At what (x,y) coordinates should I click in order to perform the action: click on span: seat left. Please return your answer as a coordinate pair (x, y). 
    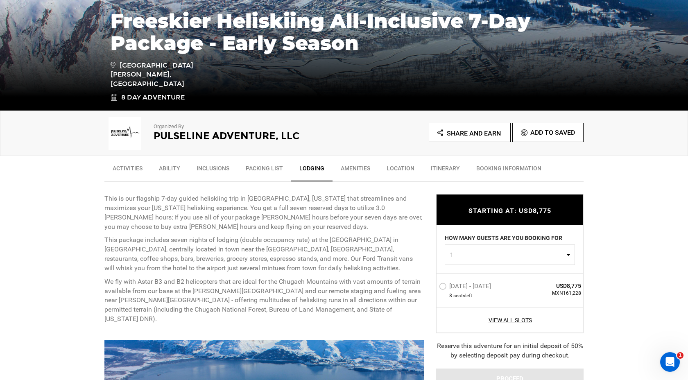
    Looking at the image, I should click on (463, 296).